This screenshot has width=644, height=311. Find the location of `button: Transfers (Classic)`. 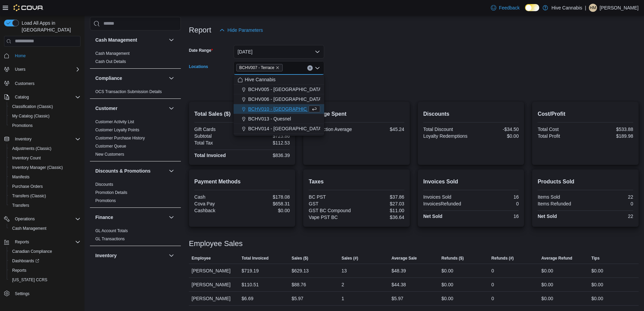

button: Transfers (Classic) is located at coordinates (45, 196).